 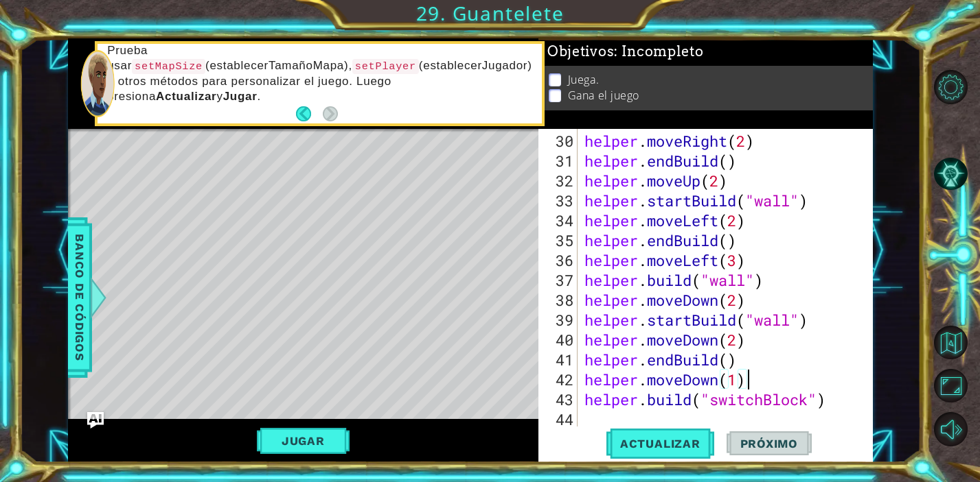 I want to click on button: Próximo, so click(x=769, y=443).